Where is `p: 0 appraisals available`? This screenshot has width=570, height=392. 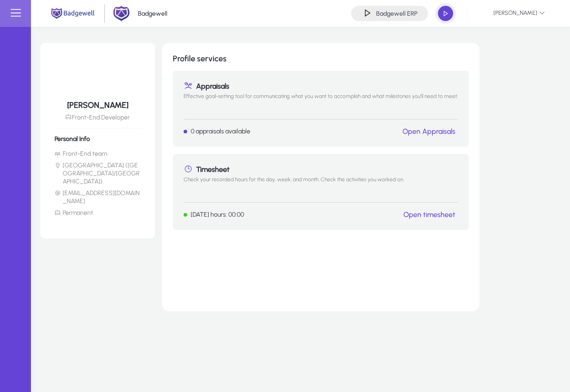 p: 0 appraisals available is located at coordinates (220, 131).